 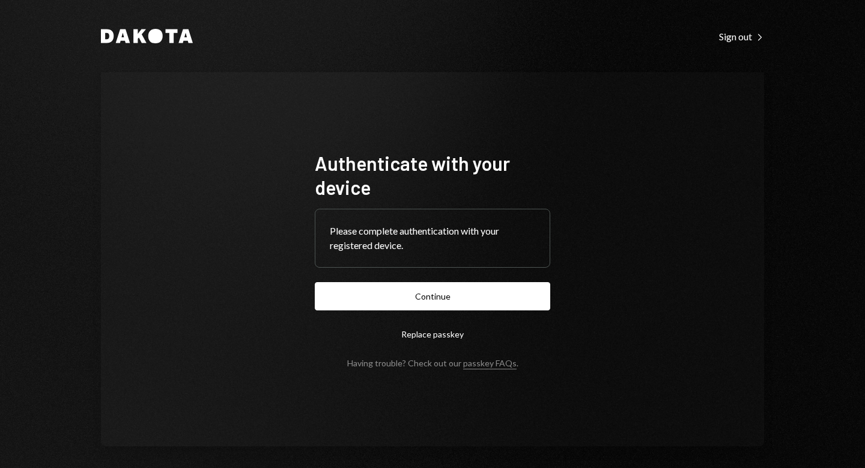 What do you see at coordinates (742, 37) in the screenshot?
I see `div: Sign out` at bounding box center [742, 37].